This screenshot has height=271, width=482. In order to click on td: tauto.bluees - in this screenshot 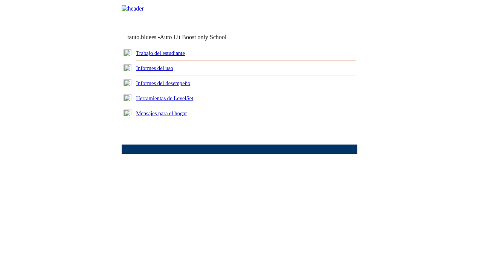, I will do `click(196, 37)`.